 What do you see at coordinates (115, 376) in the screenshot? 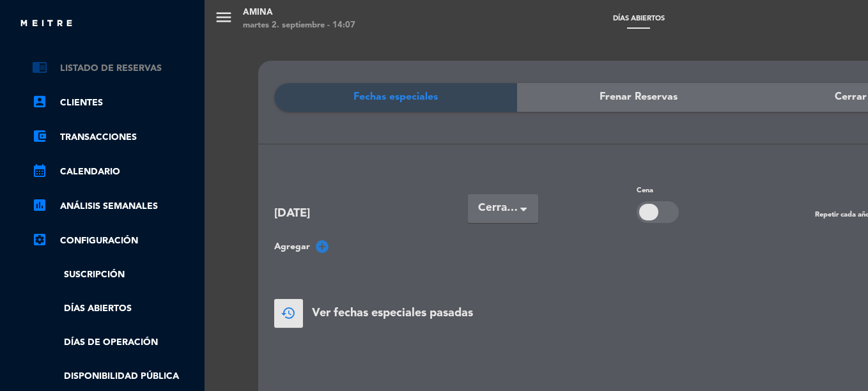
I see `a: Disponibilidad pública` at bounding box center [115, 376].